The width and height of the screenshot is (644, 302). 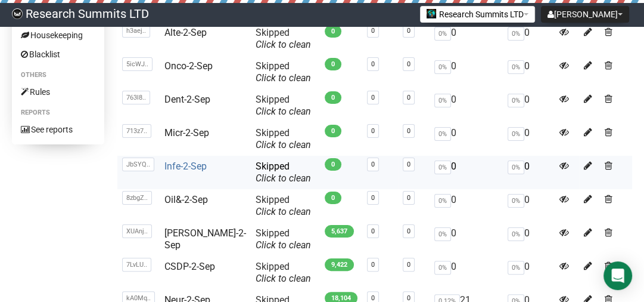 I want to click on span: 763l8.., so click(x=136, y=97).